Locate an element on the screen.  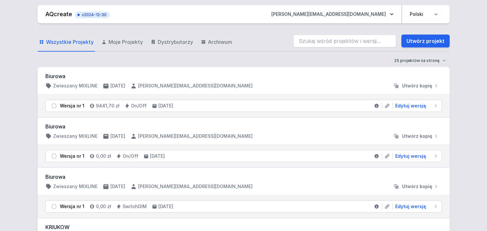
h4: SwitchDIM is located at coordinates (135, 206).